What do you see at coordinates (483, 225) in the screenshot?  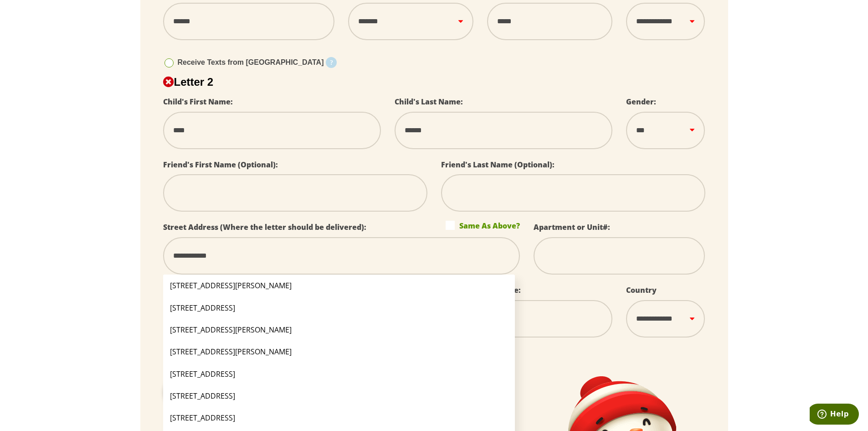 I see `label: Same As Above?` at bounding box center [483, 225].